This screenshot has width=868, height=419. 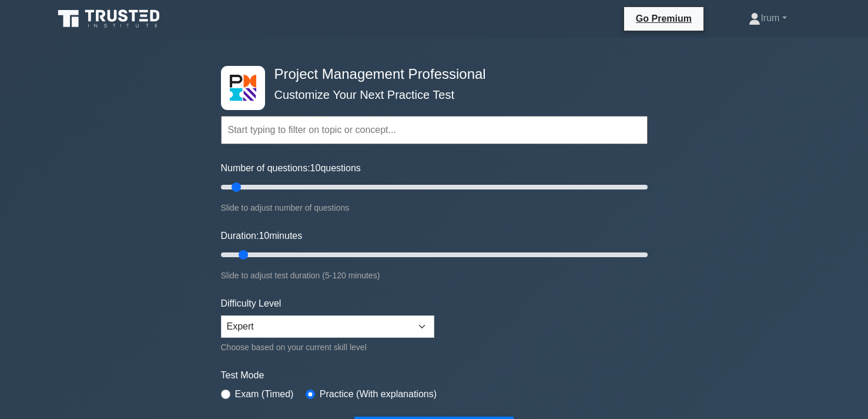 What do you see at coordinates (435, 375) in the screenshot?
I see `label: Test Mode` at bounding box center [435, 375].